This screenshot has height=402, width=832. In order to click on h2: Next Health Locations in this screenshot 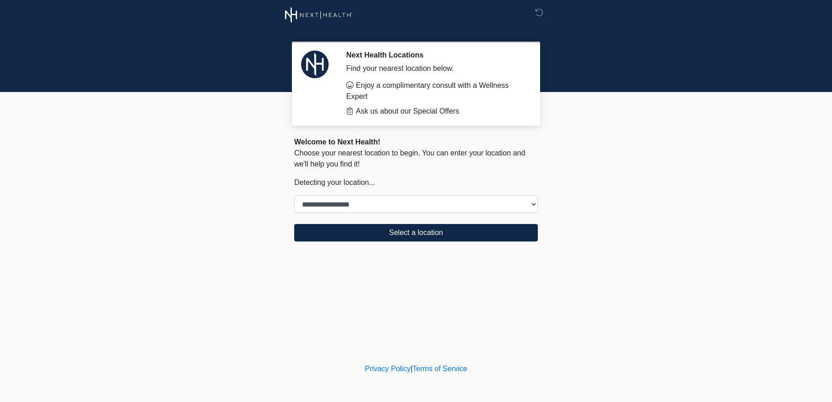, I will do `click(435, 55)`.